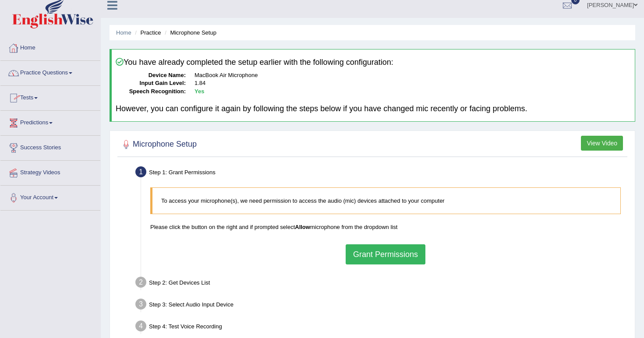 Image resolution: width=644 pixels, height=338 pixels. I want to click on h4: You have already completed the setup earlier with the following configuration:, so click(373, 62).